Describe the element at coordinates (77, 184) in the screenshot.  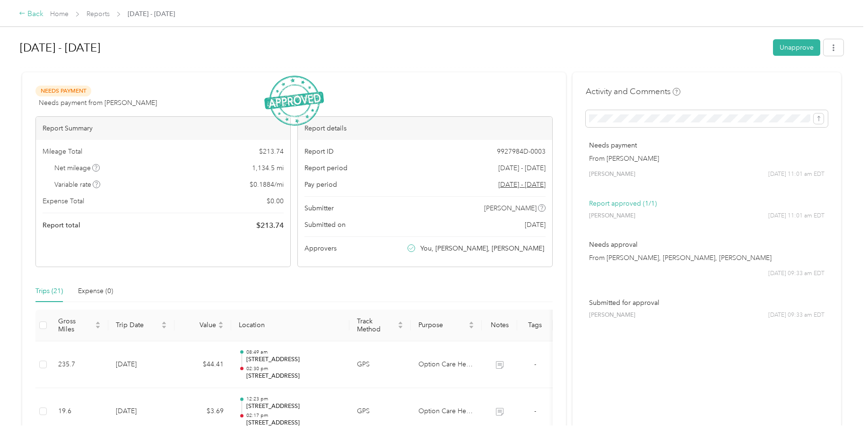
I see `span: Variable rate` at that location.